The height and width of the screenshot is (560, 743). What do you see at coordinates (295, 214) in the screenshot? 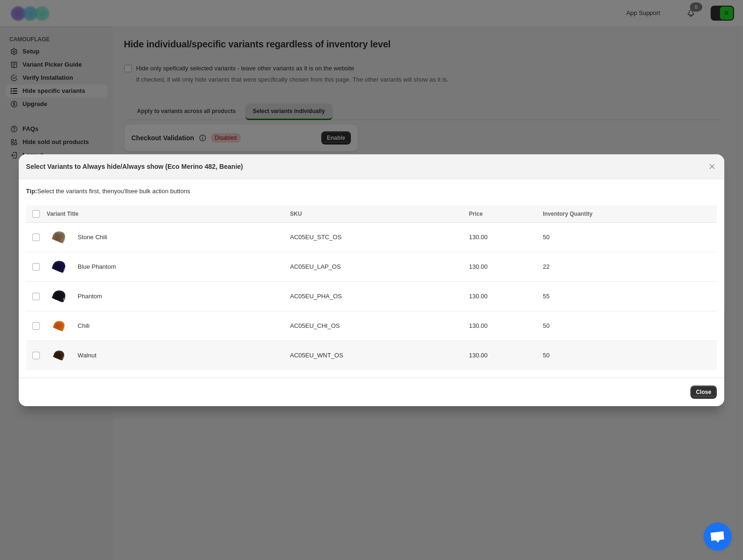
I see `span: SKU` at bounding box center [295, 214].